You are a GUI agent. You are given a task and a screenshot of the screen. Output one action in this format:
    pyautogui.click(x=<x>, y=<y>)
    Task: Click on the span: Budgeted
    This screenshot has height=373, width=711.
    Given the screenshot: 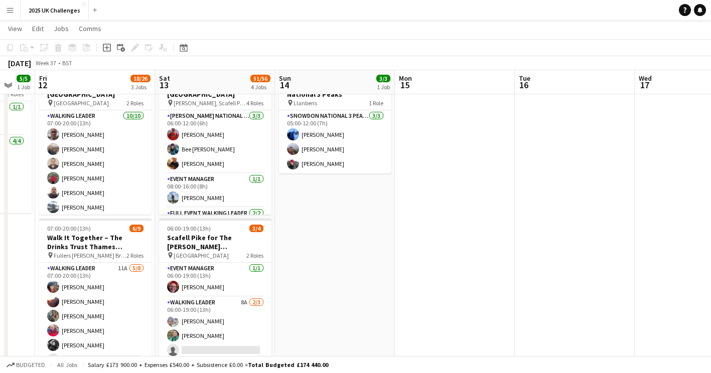 What is the action you would take?
    pyautogui.click(x=31, y=365)
    